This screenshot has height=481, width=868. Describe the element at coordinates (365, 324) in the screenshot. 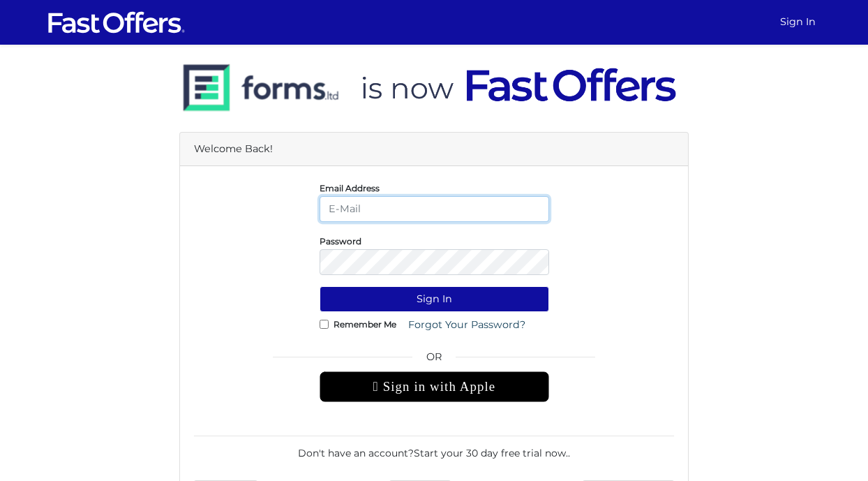

I see `label: Remember Me` at that location.